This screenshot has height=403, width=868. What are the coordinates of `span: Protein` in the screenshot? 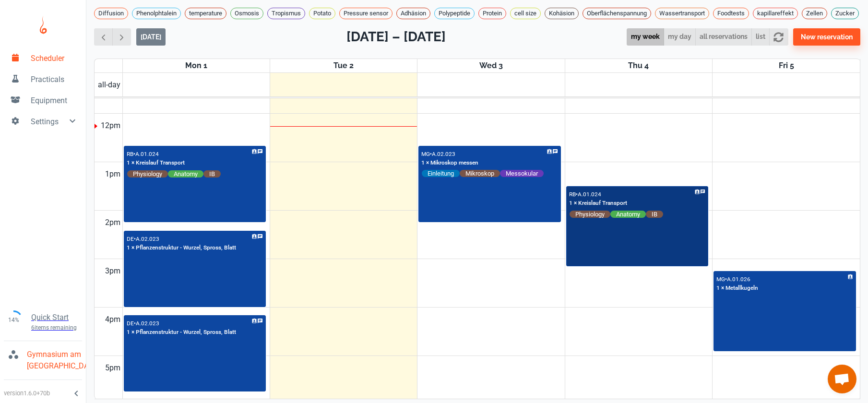 It's located at (492, 14).